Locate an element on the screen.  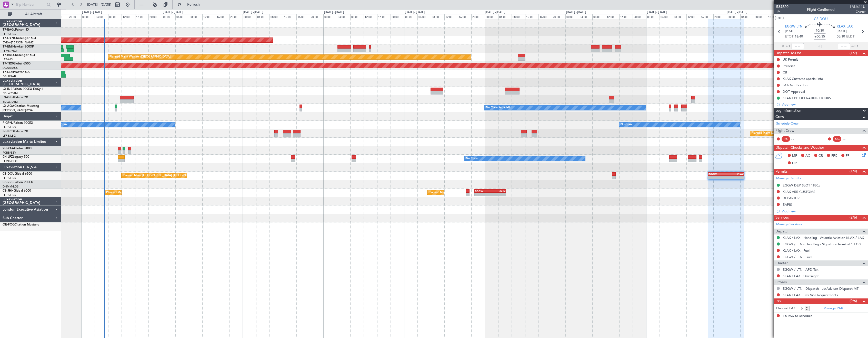
div: Add new is located at coordinates (824, 104).